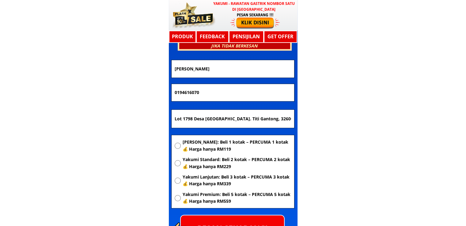 This screenshot has width=466, height=226. I want to click on span: Yakumi Standard: Beli 2 kotak – PERCUMA 2 kotak 💰 Harga hanya RM229, so click(236, 163).